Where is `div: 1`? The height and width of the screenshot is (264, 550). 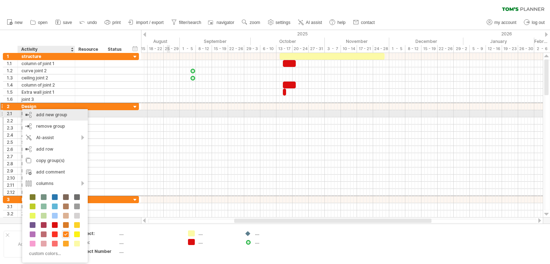 div: 1 is located at coordinates (12, 56).